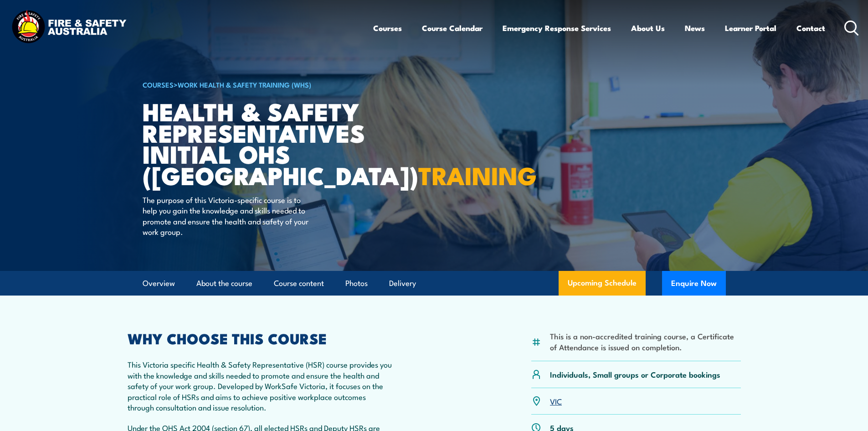  What do you see at coordinates (557, 28) in the screenshot?
I see `a: Emergency Response Services` at bounding box center [557, 28].